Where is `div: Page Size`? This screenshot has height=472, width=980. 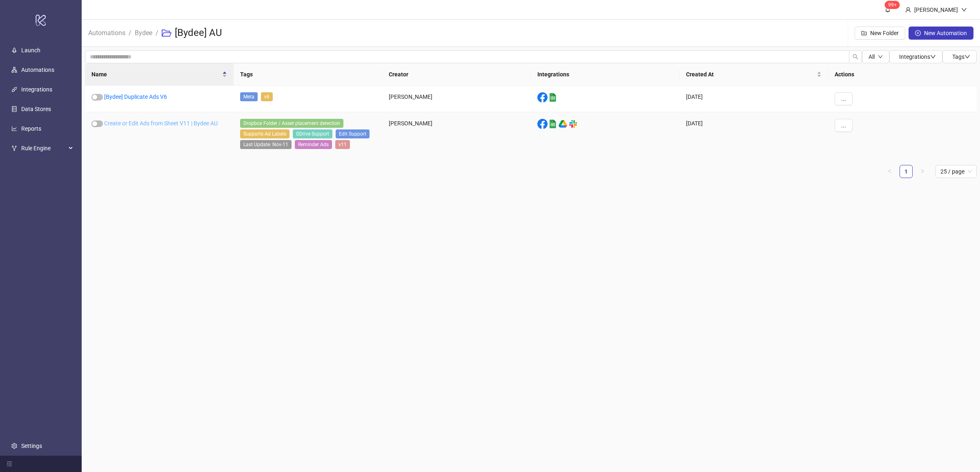 div: Page Size is located at coordinates (956, 172).